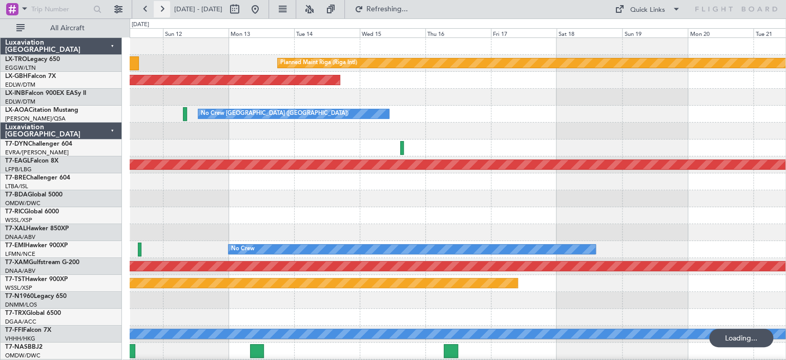  What do you see at coordinates (36, 296) in the screenshot?
I see `a: T7-N1960Legacy 650` at bounding box center [36, 296].